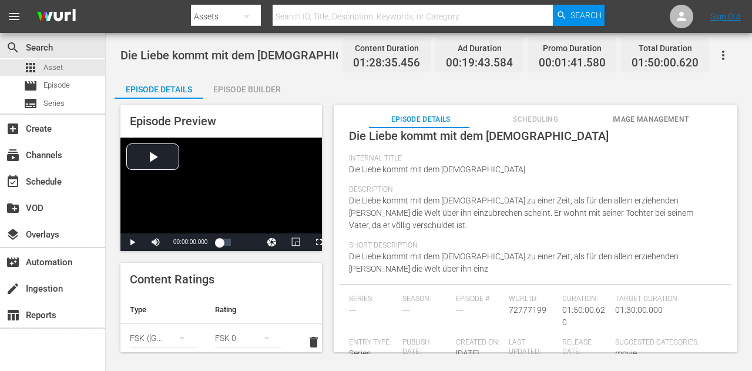 The image size is (752, 371). Describe the element at coordinates (572, 63) in the screenshot. I see `span: 00:01:41.580` at that location.